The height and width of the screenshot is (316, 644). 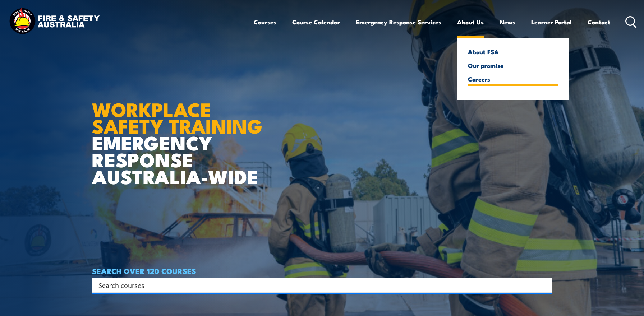 What do you see at coordinates (513, 65) in the screenshot?
I see `a: Our promise` at bounding box center [513, 65].